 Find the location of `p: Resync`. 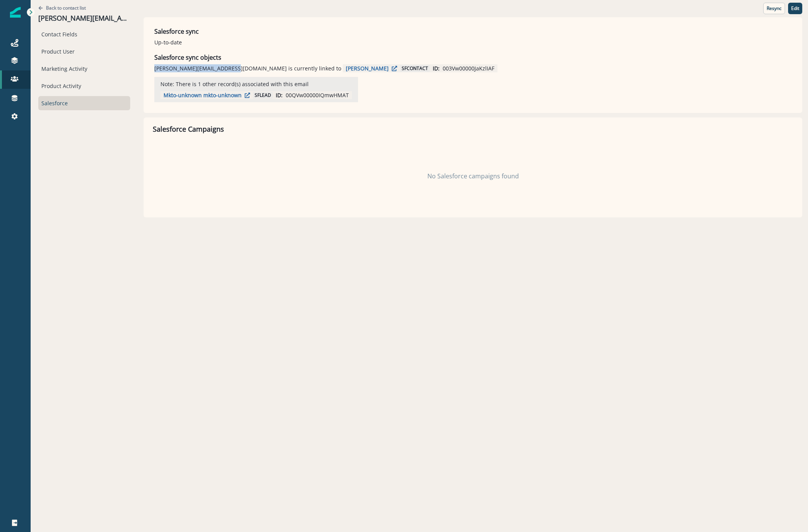

p: Resync is located at coordinates (774, 9).